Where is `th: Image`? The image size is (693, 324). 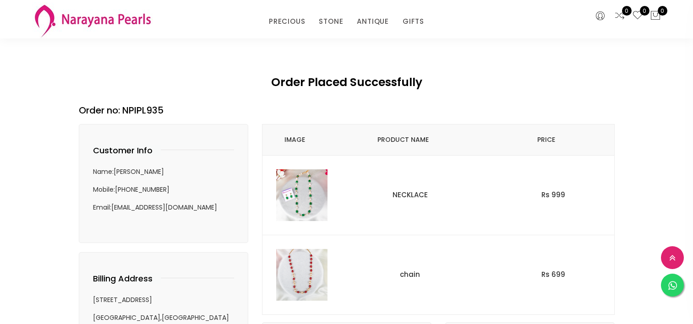
th: Image is located at coordinates (294, 140).